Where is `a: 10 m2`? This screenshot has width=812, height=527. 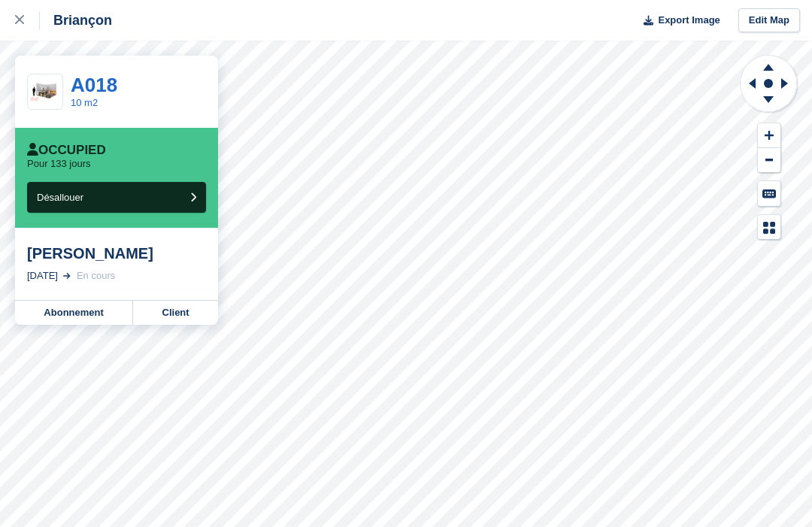
a: 10 m2 is located at coordinates (85, 103).